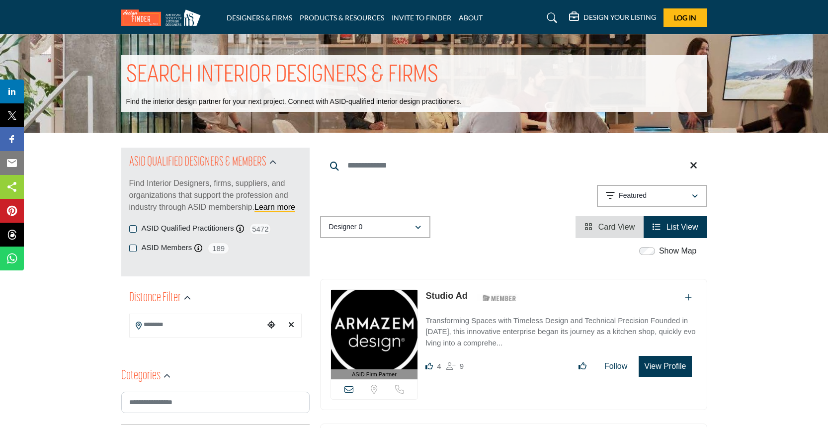 The image size is (828, 428). Describe the element at coordinates (422, 17) in the screenshot. I see `a: INVITE TO FINDER` at that location.